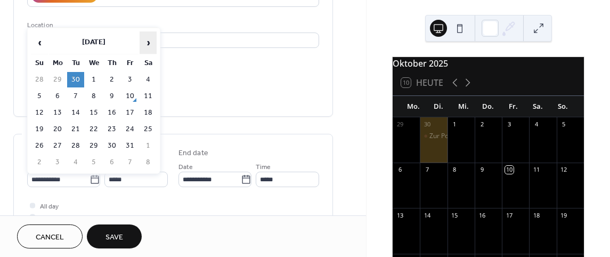  What do you see at coordinates (538, 106) in the screenshot?
I see `div: Sa.` at bounding box center [538, 106].